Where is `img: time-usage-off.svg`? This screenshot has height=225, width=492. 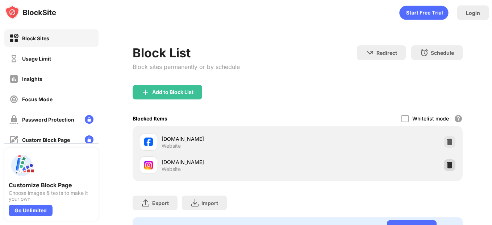 img: time-usage-off.svg is located at coordinates (14, 58).